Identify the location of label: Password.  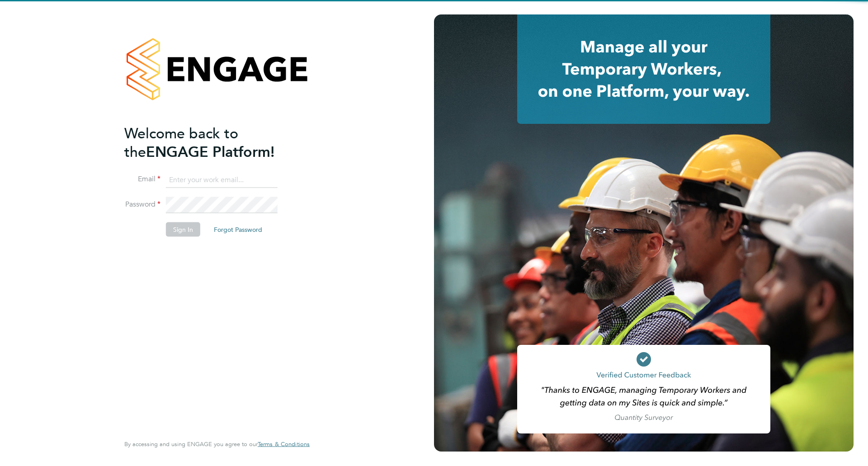
(142, 204).